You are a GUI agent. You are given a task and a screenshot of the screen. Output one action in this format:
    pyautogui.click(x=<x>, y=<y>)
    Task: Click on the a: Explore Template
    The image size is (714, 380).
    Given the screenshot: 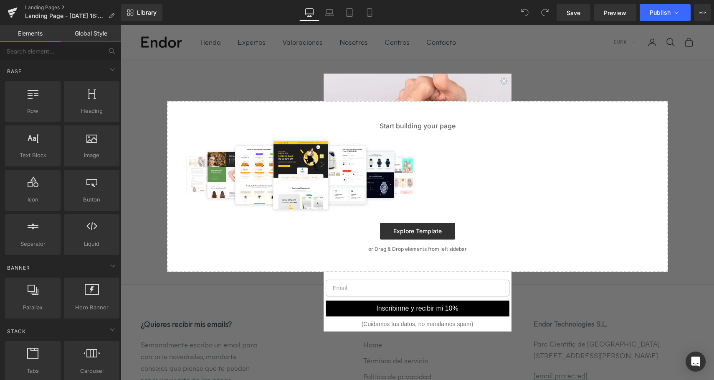 What is the action you would take?
    pyautogui.click(x=297, y=206)
    